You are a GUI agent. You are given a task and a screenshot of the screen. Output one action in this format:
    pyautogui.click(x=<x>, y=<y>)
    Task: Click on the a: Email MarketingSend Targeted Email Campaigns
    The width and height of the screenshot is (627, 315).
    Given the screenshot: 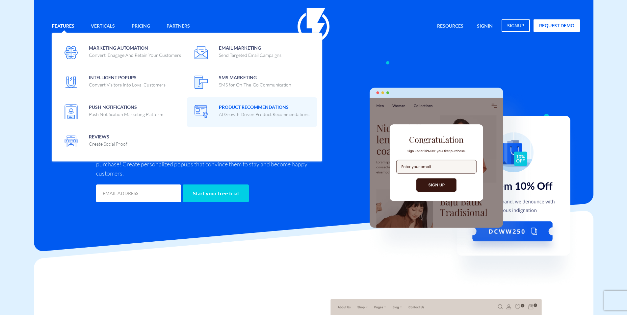 What is the action you would take?
    pyautogui.click(x=252, y=53)
    